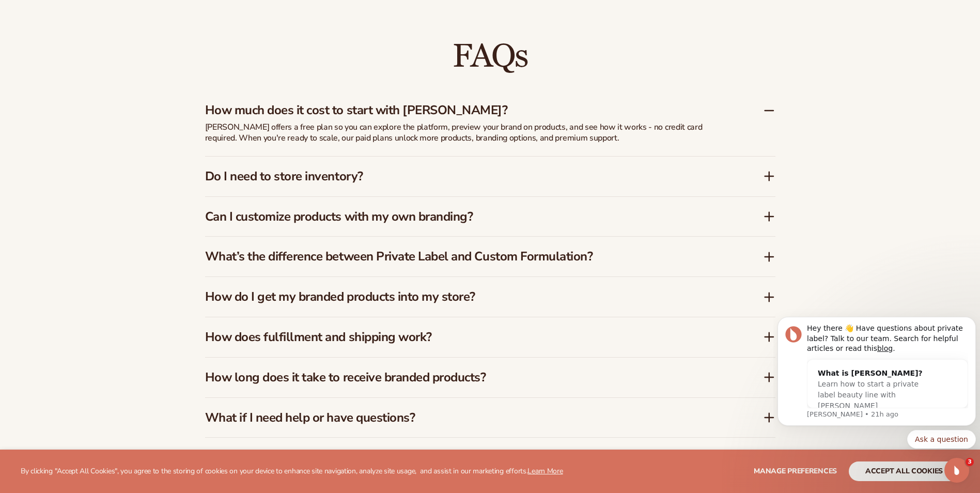 The image size is (980, 493). Describe the element at coordinates (468, 176) in the screenshot. I see `h3: Do I need to store inventory?` at that location.